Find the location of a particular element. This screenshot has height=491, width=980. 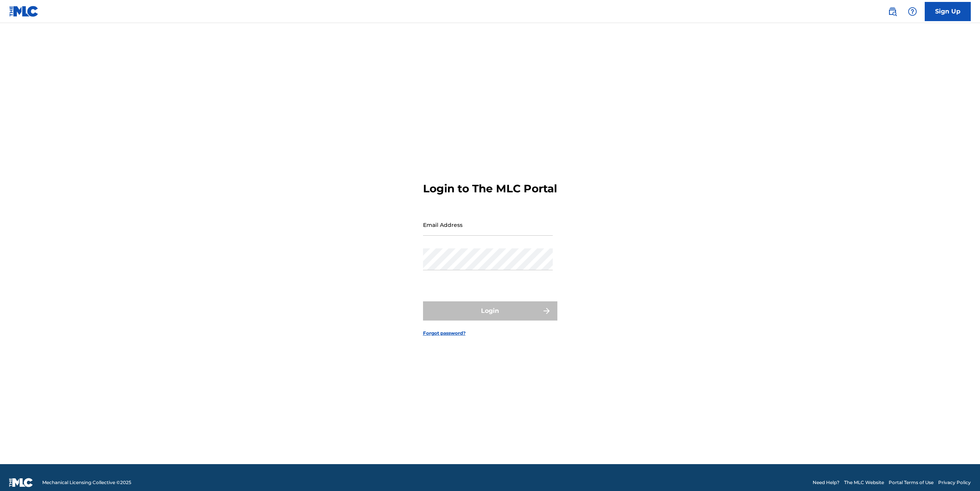

img: help is located at coordinates (913, 11).